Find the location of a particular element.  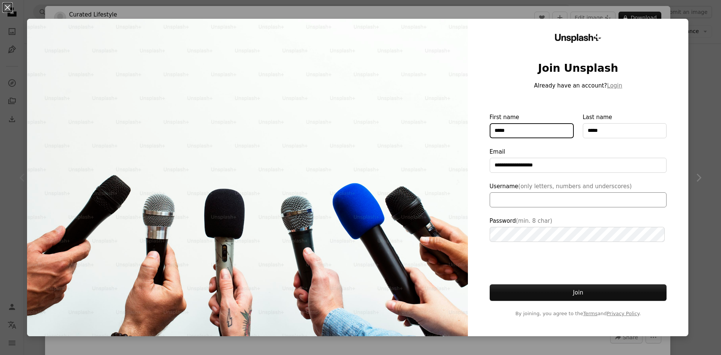

label: Password is located at coordinates (578, 229).